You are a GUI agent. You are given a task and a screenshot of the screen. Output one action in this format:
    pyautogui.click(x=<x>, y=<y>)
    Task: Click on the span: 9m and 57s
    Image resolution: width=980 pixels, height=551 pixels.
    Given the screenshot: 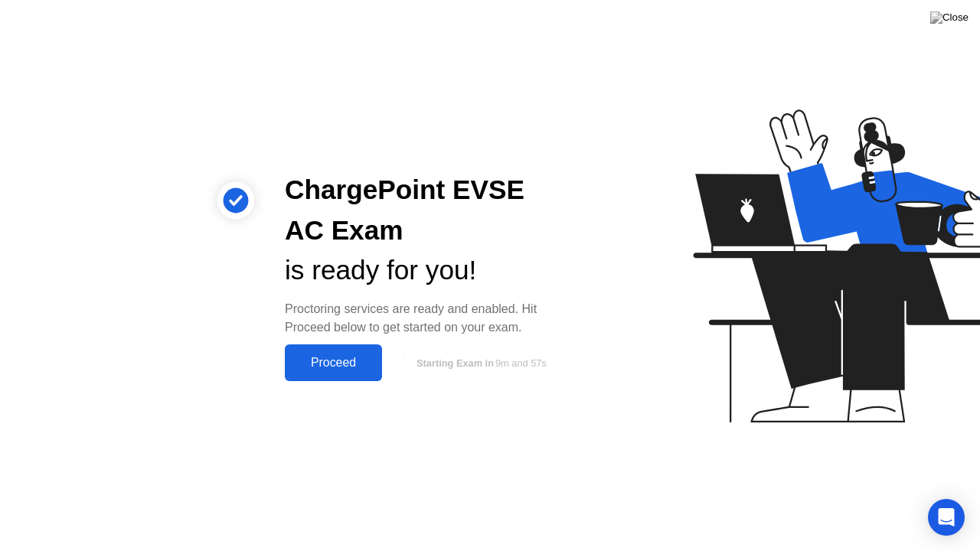 What is the action you would take?
    pyautogui.click(x=520, y=363)
    